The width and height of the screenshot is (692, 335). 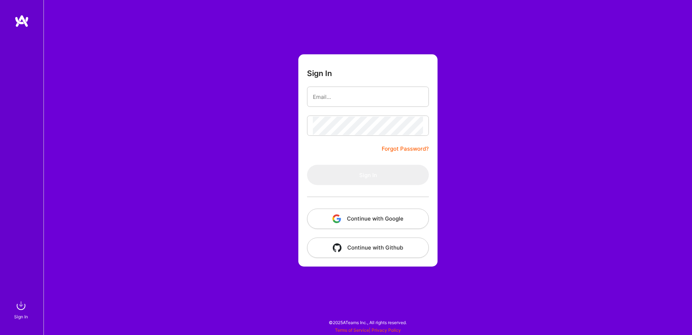 I want to click on button: Continue with Google, so click(x=368, y=219).